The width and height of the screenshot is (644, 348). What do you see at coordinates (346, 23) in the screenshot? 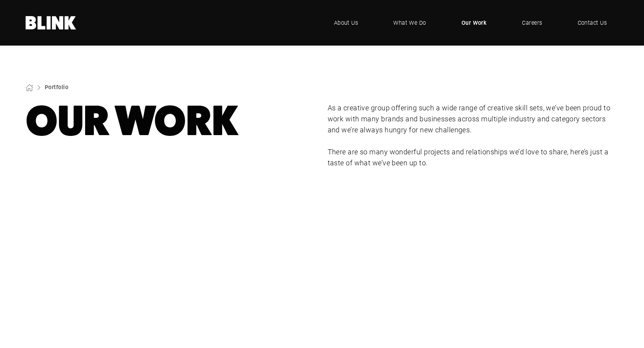
I see `a: About Us` at bounding box center [346, 23].